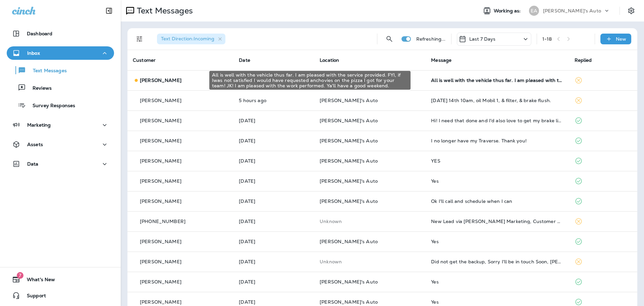 The width and height of the screenshot is (644, 306). What do you see at coordinates (508, 11) in the screenshot?
I see `span: Working as:` at bounding box center [508, 11].